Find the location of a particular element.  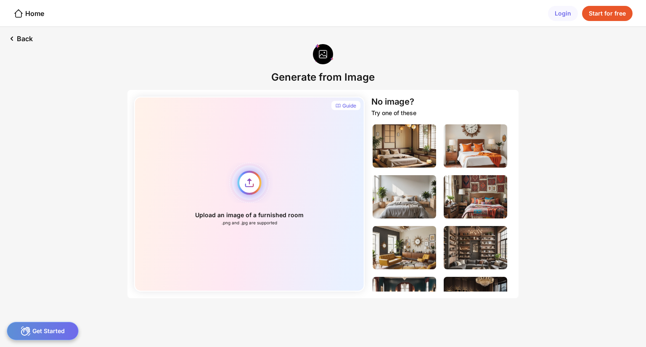

div: Generate from Image is located at coordinates (323, 77).